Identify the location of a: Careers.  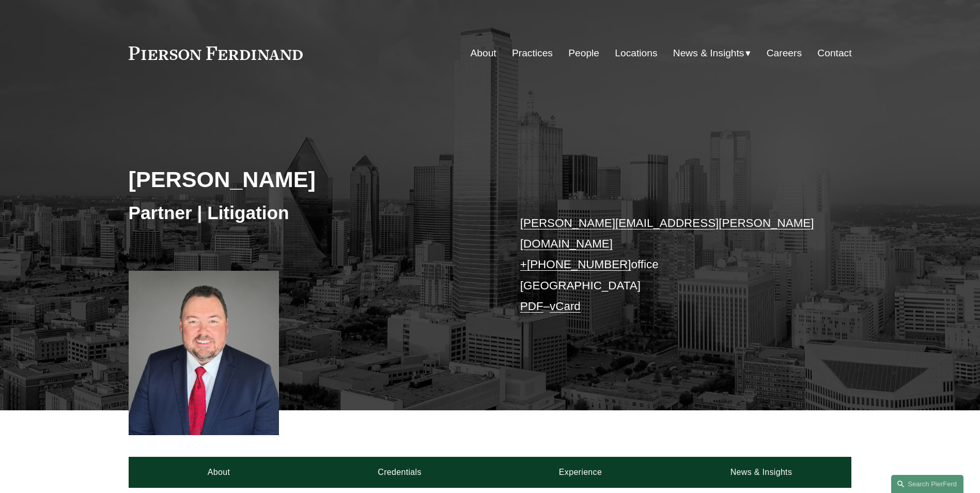
(785, 53).